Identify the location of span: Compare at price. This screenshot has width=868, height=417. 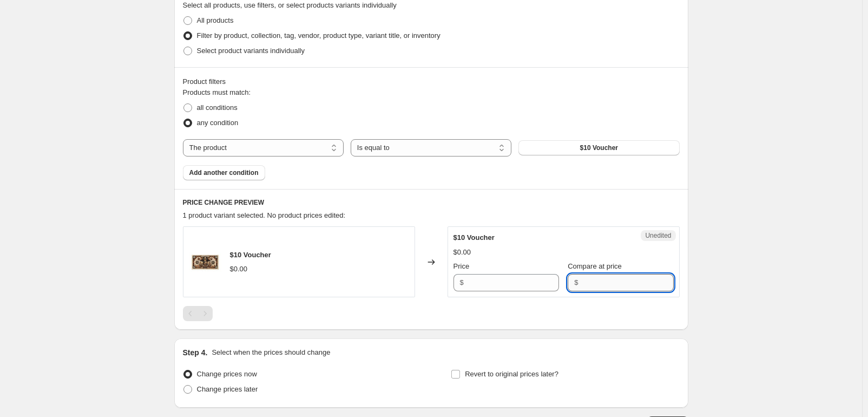
(595, 266).